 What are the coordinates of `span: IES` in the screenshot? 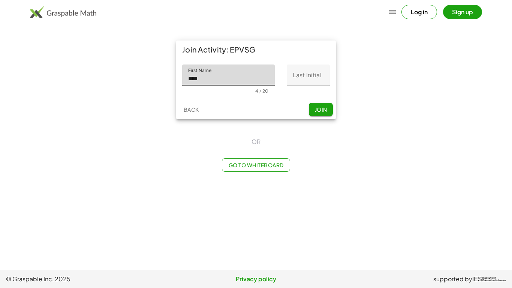 It's located at (477, 279).